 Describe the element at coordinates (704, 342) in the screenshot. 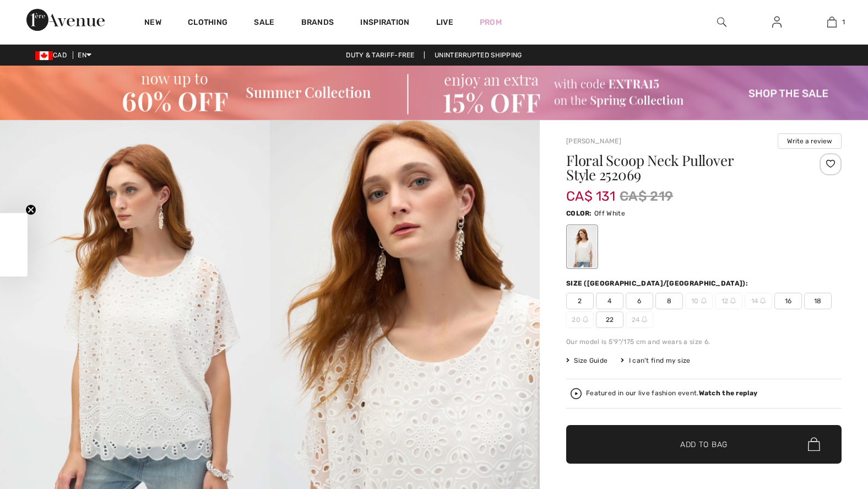

I see `div: Our model is 5'9"/175 cm and wears a size 6.` at that location.